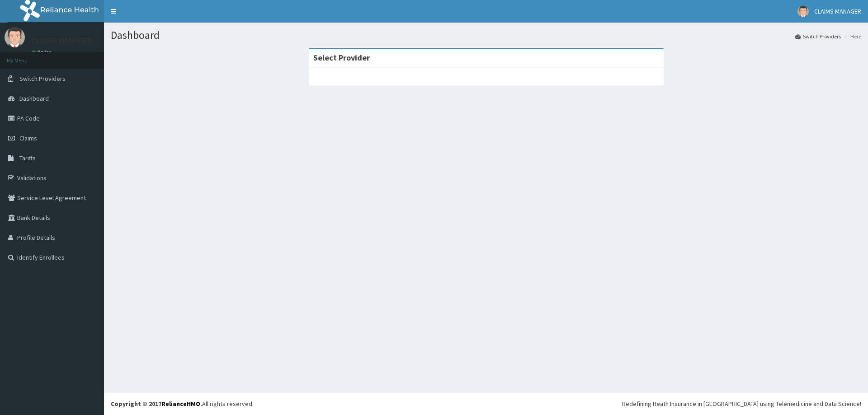 The width and height of the screenshot is (868, 415). Describe the element at coordinates (62, 41) in the screenshot. I see `p: CLAIMS MANAGER` at that location.